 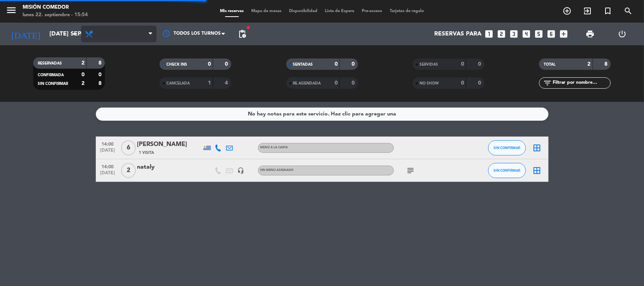 What do you see at coordinates (502, 34) in the screenshot?
I see `i: looks_two` at bounding box center [502, 34].